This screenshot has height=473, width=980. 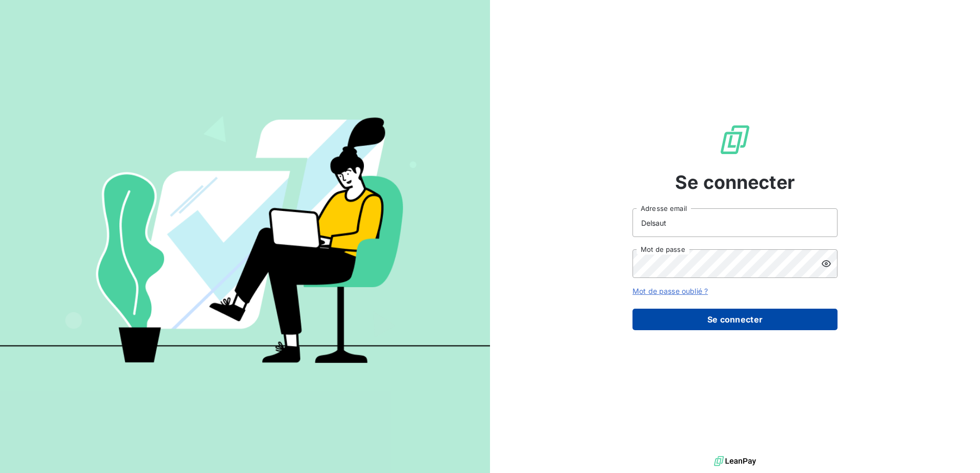 What do you see at coordinates (670, 291) in the screenshot?
I see `a: Mot de passe oublié ?` at bounding box center [670, 291].